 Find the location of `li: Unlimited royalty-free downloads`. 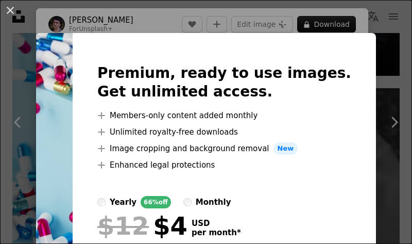

li: Unlimited royalty-free downloads is located at coordinates (224, 132).